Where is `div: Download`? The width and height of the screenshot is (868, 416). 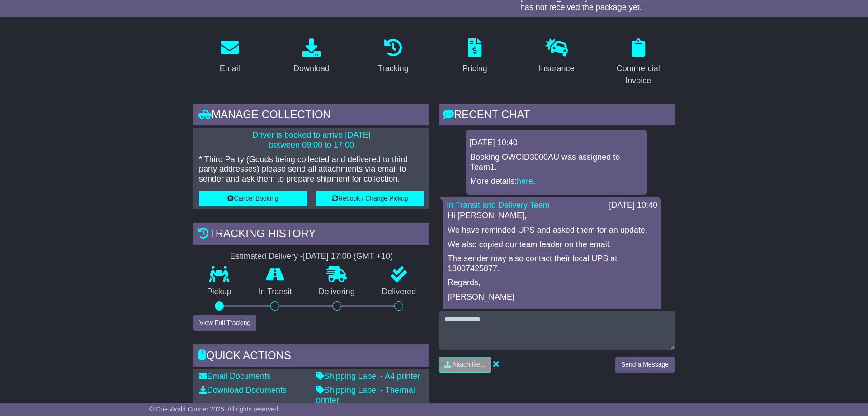 div: Download is located at coordinates (312, 68).